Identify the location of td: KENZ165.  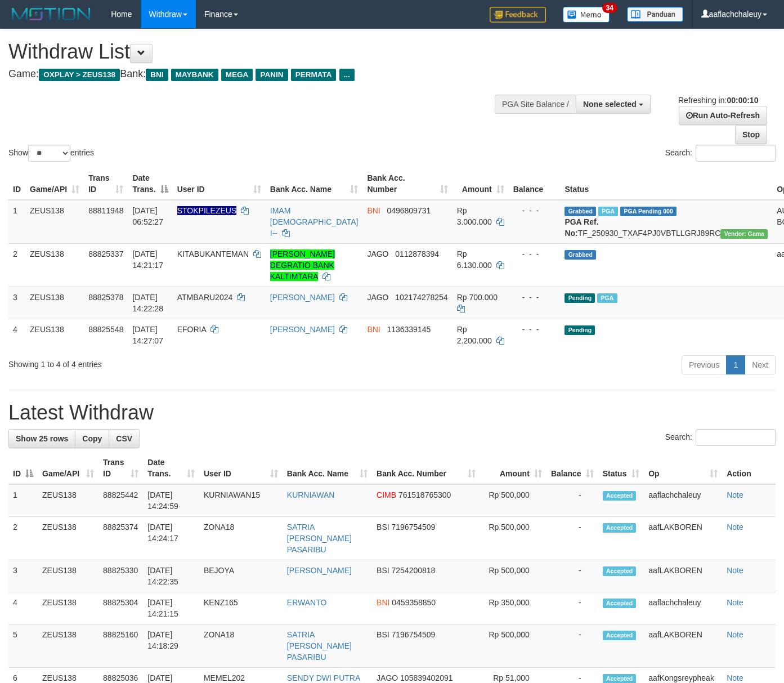
(241, 608).